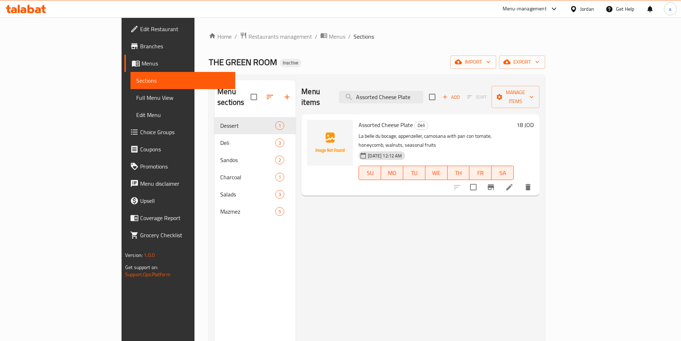  What do you see at coordinates (183, 115) in the screenshot?
I see `a: Edit Menu` at bounding box center [183, 115].